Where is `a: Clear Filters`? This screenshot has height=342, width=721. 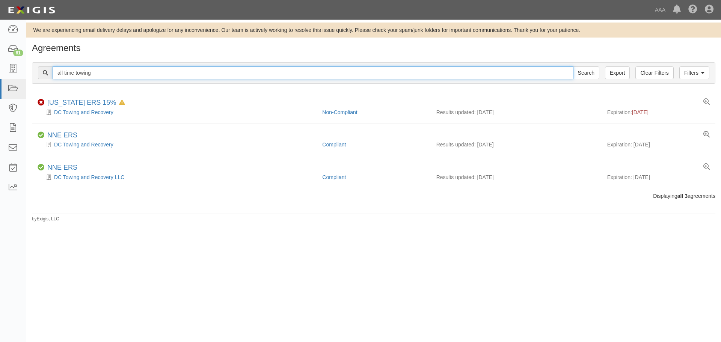 a: Clear Filters is located at coordinates (654, 73).